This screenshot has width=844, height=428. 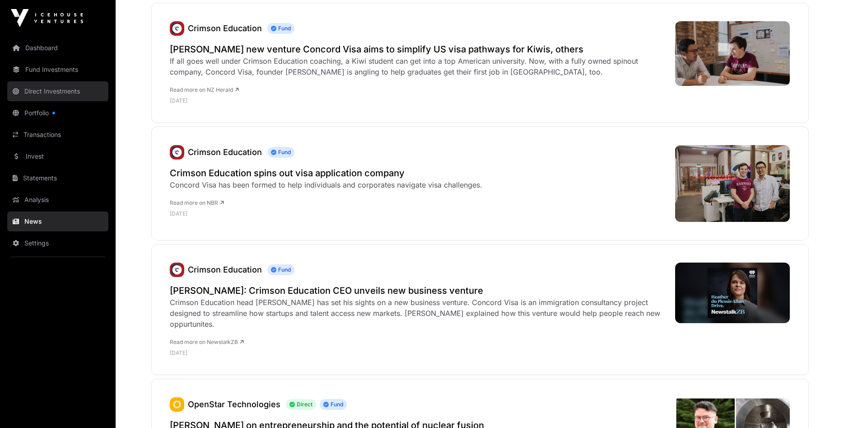 I want to click on a: News, so click(x=58, y=221).